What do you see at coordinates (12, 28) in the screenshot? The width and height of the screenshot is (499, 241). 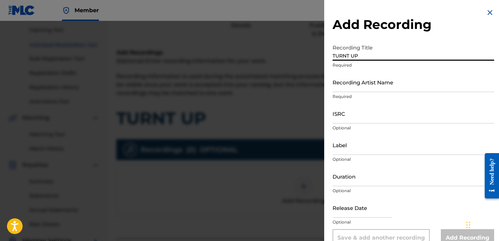 I see `div: Open Resource Center` at bounding box center [12, 28].